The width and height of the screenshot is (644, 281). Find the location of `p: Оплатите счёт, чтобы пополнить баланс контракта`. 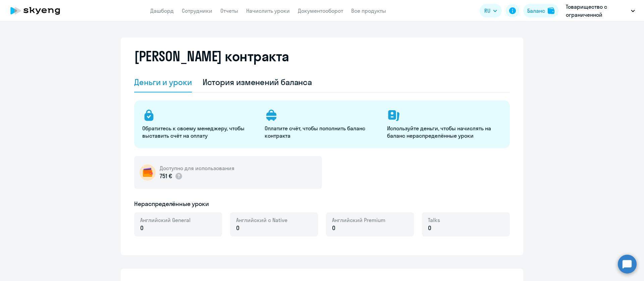

p: Оплатите счёт, чтобы пополнить баланс контракта is located at coordinates (322, 132).